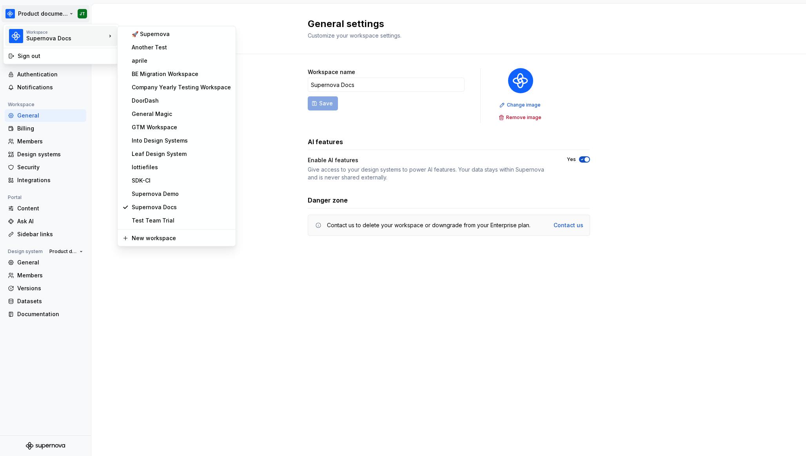 This screenshot has height=456, width=806. Describe the element at coordinates (181, 181) in the screenshot. I see `div: SDK-CI` at that location.